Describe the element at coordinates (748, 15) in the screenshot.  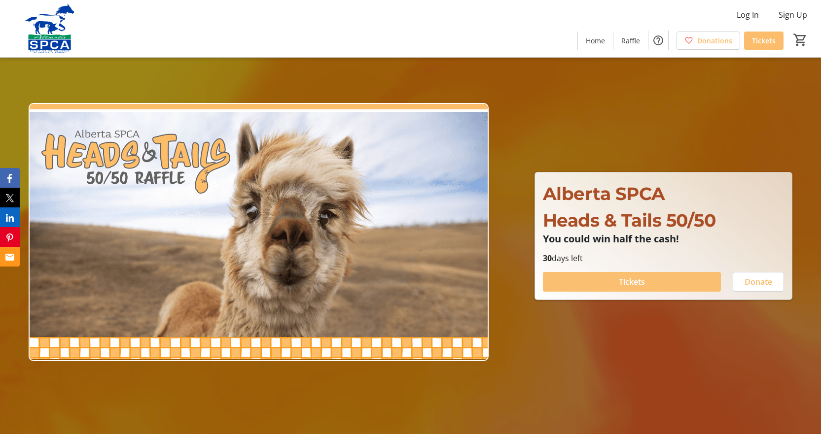
I see `span: Log In` at that location.